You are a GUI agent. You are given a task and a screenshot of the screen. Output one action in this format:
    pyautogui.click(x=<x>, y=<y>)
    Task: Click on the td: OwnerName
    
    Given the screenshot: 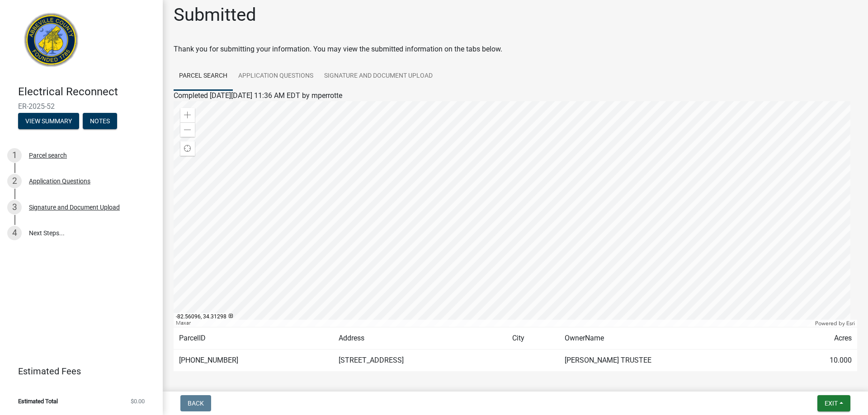 What is the action you would take?
    pyautogui.click(x=670, y=338)
    